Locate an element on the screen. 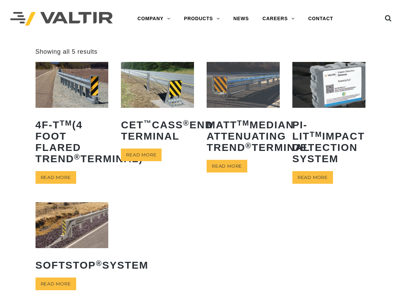 The image size is (402, 295). h2: 4F-T (4 Foot Flared TREND Terminal) is located at coordinates (72, 141).